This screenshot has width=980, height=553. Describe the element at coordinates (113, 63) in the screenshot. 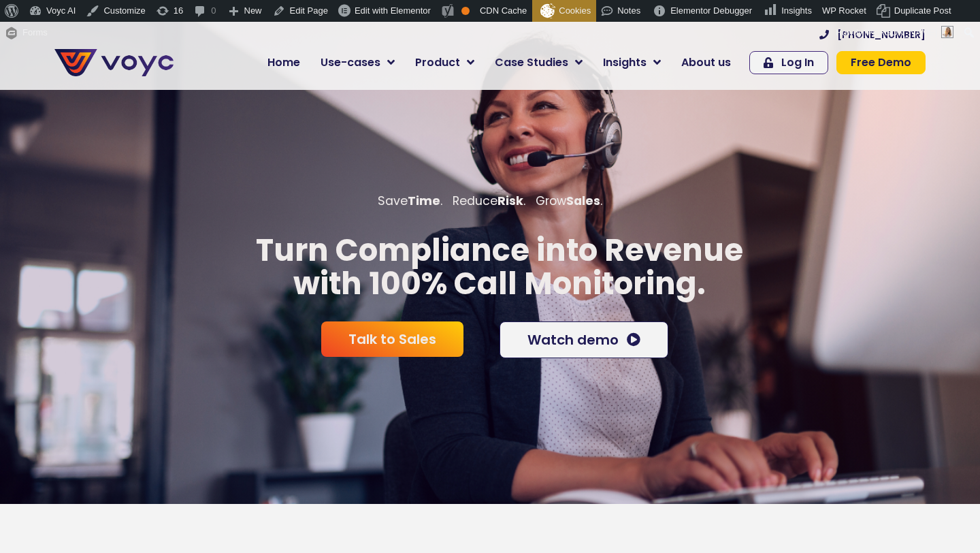

I see `img: voyc-full-logo` at that location.